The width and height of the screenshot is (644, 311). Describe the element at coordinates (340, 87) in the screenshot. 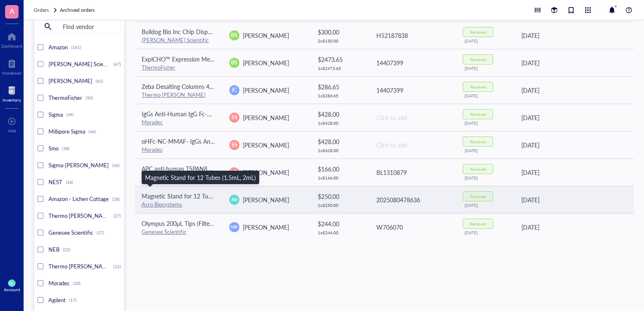

I see `div: $ 286.65` at that location.